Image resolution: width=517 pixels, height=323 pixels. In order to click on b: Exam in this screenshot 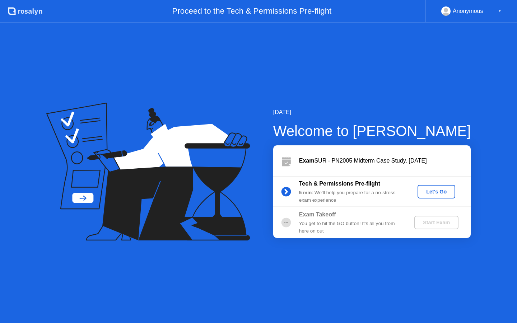, I will do `click(306, 160)`.